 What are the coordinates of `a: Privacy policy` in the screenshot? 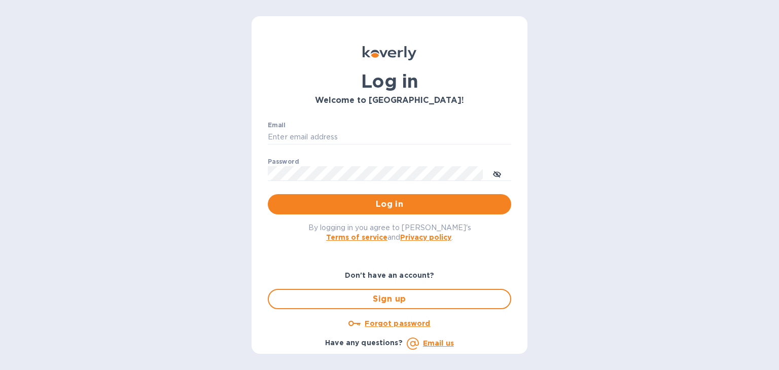 It's located at (425, 237).